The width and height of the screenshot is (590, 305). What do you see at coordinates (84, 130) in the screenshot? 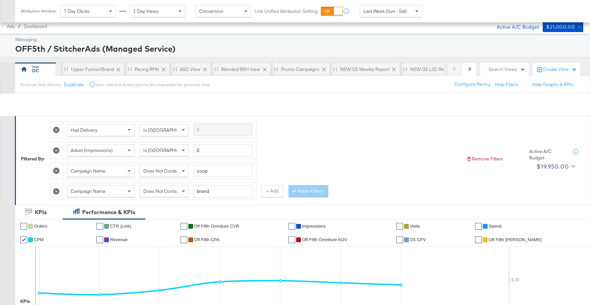
I see `span: Had Delivery` at bounding box center [84, 130].